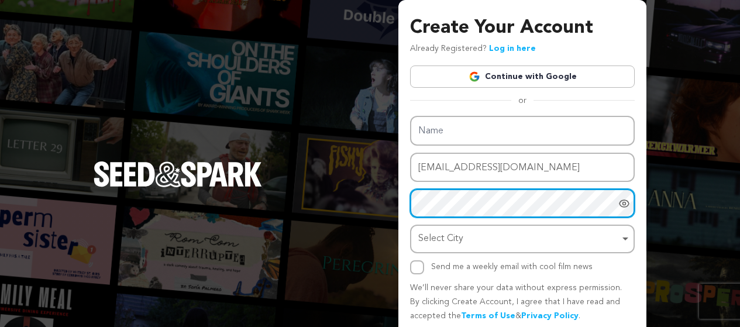 This screenshot has height=327, width=740. Describe the element at coordinates (178, 186) in the screenshot. I see `a: Seed&Spark Homepage` at that location.